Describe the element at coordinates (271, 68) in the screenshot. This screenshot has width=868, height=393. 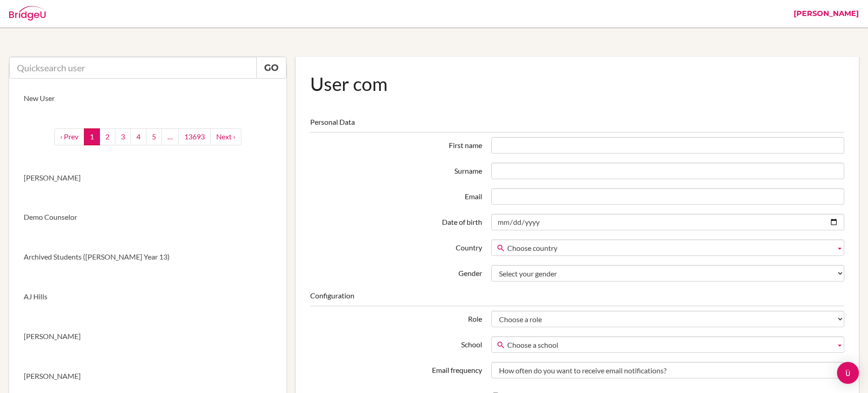
I see `a: Go` at that location.